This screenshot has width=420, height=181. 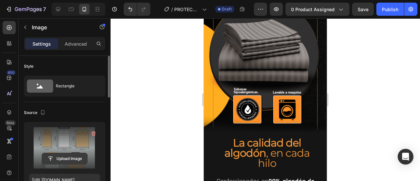 I want to click on button: 7, so click(x=26, y=9).